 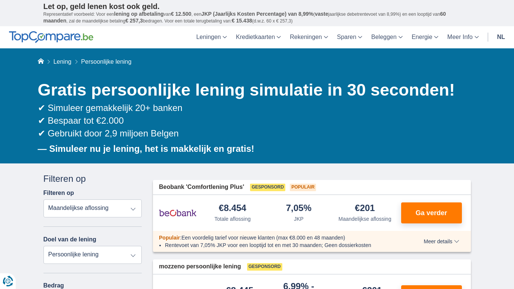 I want to click on label: Filteren op, so click(x=59, y=193).